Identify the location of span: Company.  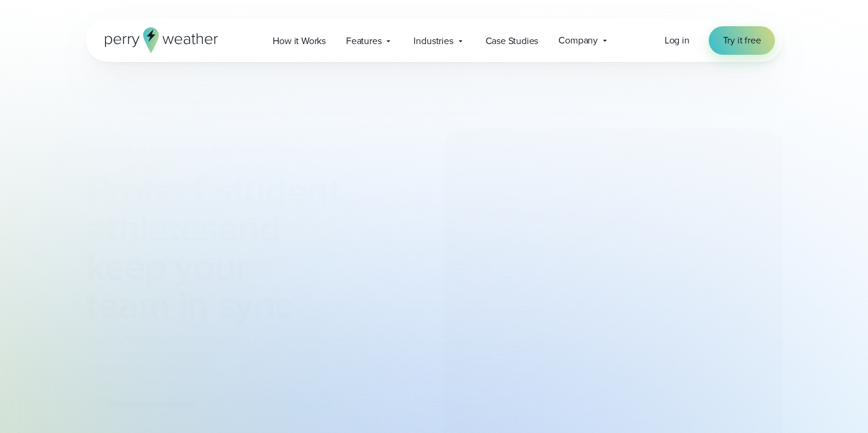
(578, 41).